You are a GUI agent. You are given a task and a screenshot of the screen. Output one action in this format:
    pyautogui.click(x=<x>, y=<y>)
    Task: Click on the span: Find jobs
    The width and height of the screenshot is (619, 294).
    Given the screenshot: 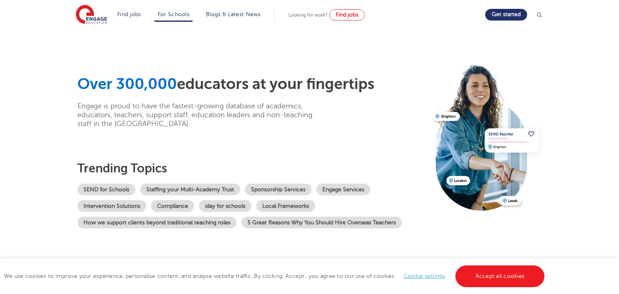 What is the action you would take?
    pyautogui.click(x=347, y=15)
    